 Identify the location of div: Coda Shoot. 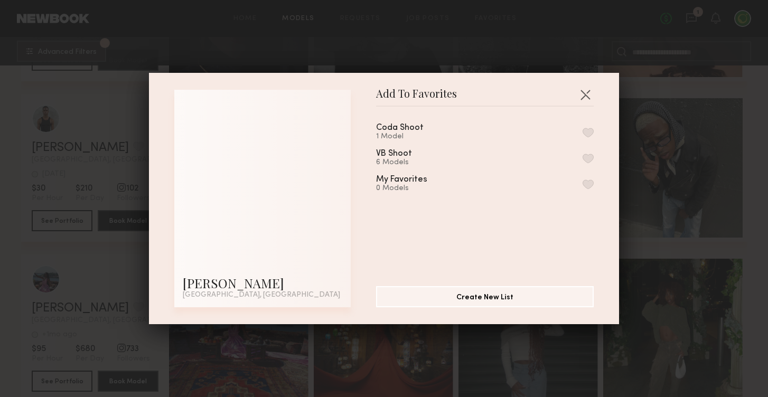
(400, 128).